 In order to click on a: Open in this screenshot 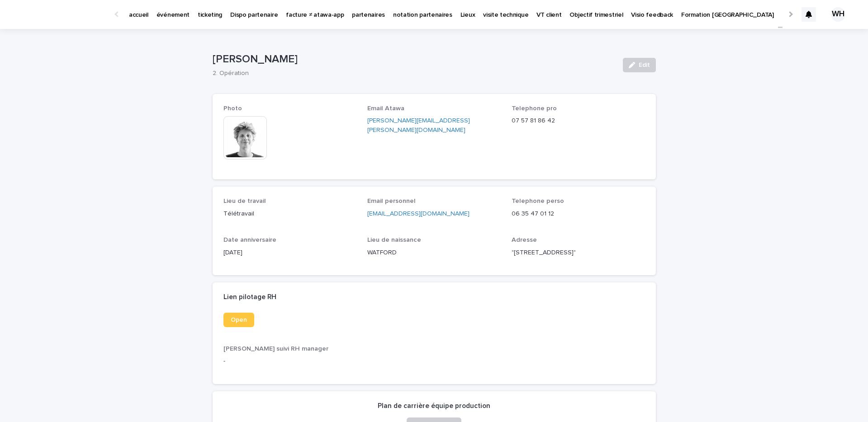, I will do `click(239, 320)`.